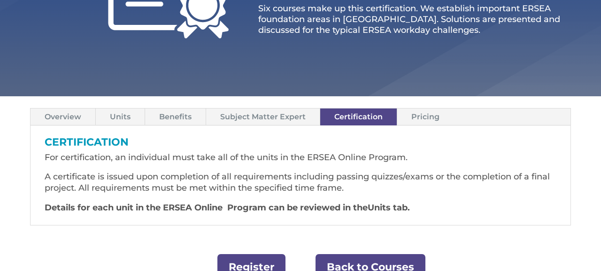 The image size is (601, 271). I want to click on a: Units, so click(120, 116).